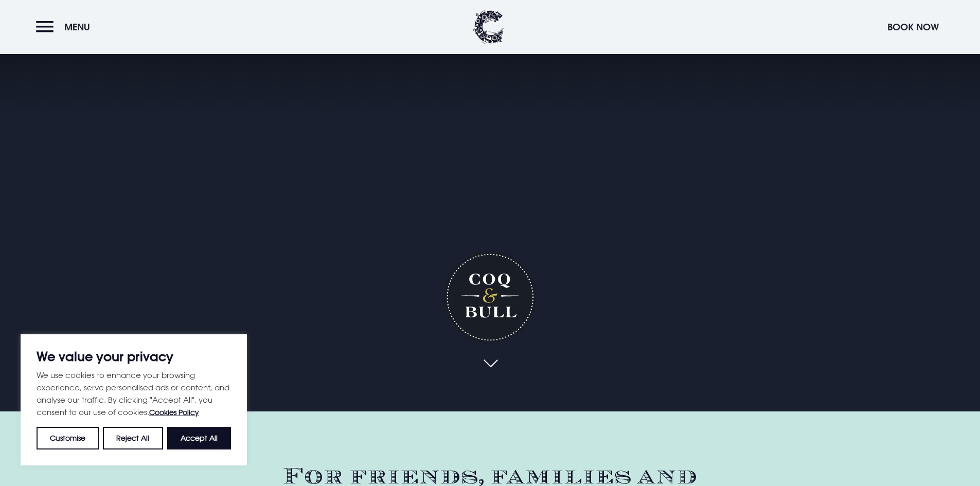 This screenshot has width=980, height=486. What do you see at coordinates (199, 438) in the screenshot?
I see `button: Accept All` at bounding box center [199, 438].